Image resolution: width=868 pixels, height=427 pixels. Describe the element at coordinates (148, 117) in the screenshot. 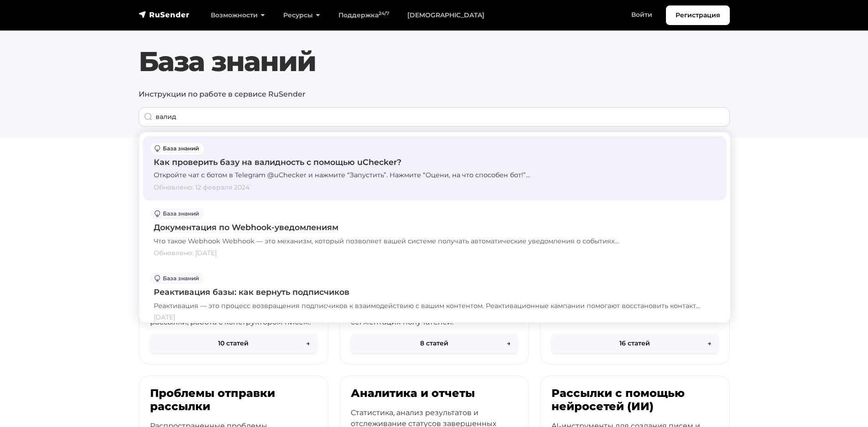

I see `img: Поиск` at that location.